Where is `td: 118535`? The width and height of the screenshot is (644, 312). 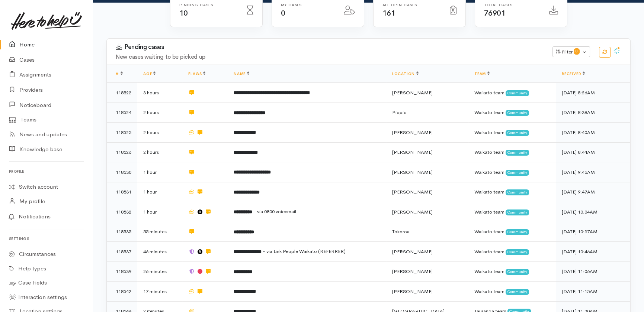
td: 118535 is located at coordinates (122, 232).